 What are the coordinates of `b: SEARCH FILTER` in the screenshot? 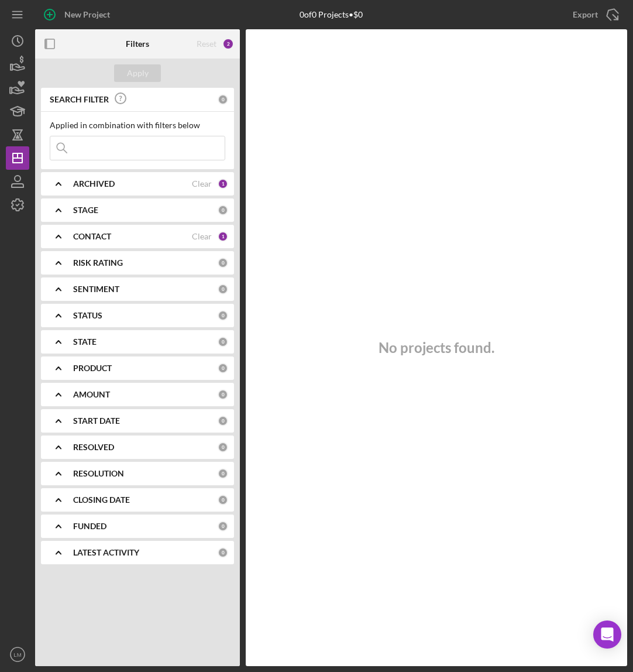 It's located at (79, 100).